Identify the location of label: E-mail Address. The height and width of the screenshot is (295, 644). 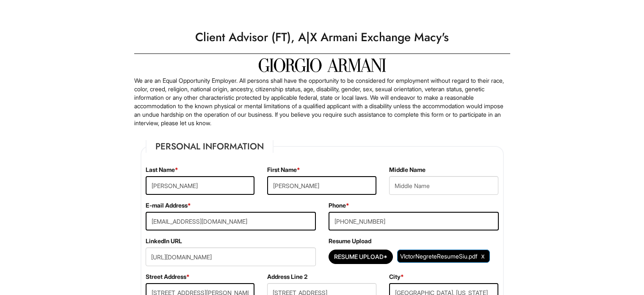
(168, 205).